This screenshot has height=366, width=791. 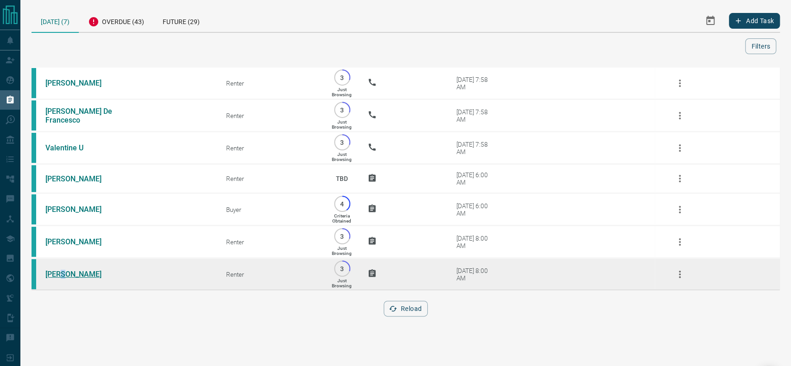 What do you see at coordinates (80, 148) in the screenshot?
I see `a: Valentine U` at bounding box center [80, 148].